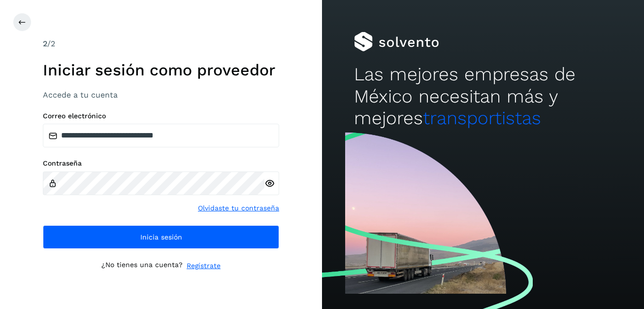  I want to click on a: Regístrate, so click(204, 266).